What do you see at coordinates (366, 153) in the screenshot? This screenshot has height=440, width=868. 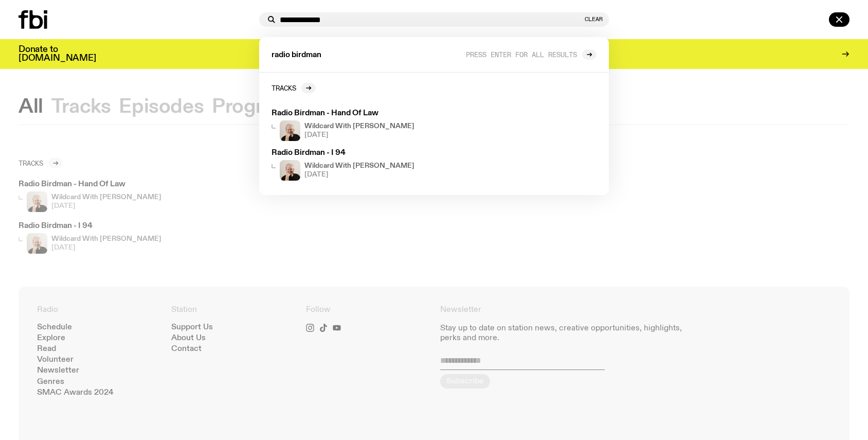 I see `h3: Radio Birdman - I 94` at bounding box center [366, 153].